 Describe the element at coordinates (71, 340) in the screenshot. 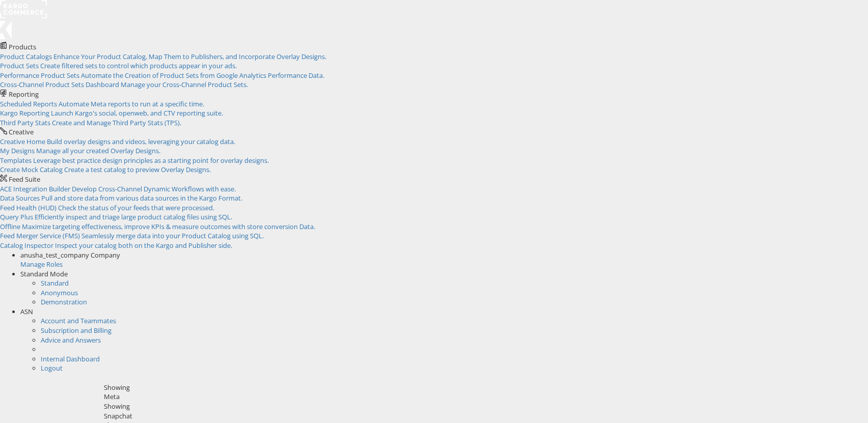

I see `a: Advice and Answers` at that location.